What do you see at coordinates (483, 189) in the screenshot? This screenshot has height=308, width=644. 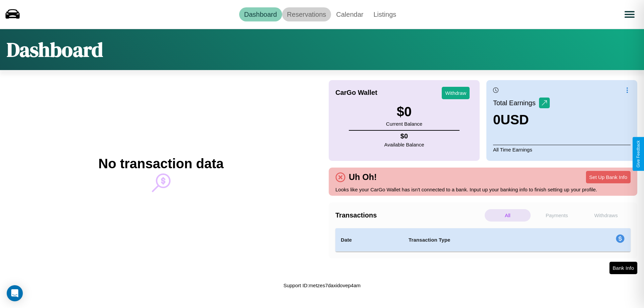 I see `p: Looks like your CarGo Wallet has isn't connected to a bank. Input up your banking info to finish ...` at bounding box center [483, 189].